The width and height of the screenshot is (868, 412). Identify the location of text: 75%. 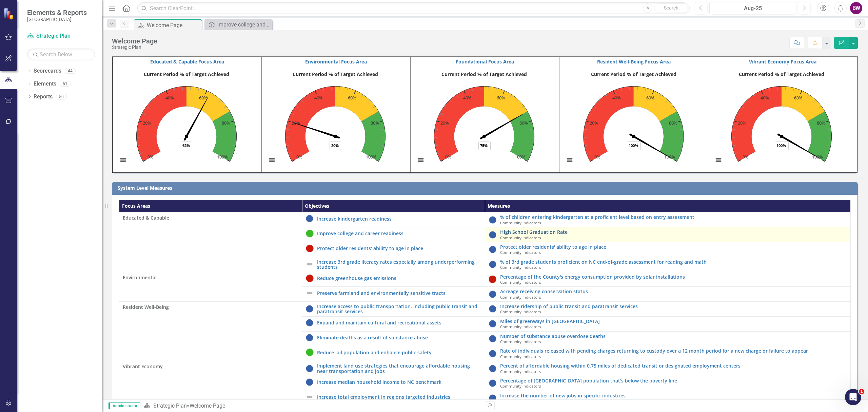
(484, 145).